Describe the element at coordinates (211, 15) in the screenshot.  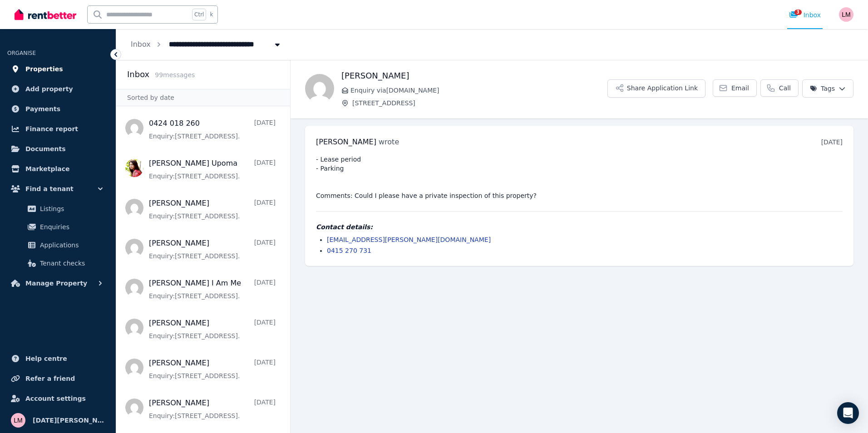
I see `span: k` at that location.